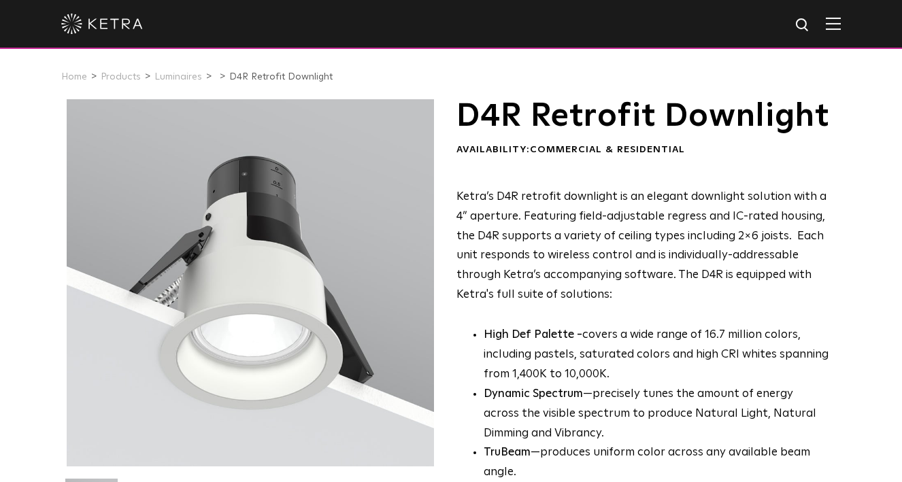 This screenshot has height=482, width=902. What do you see at coordinates (102, 24) in the screenshot?
I see `img: ketra-logo-2019-white` at bounding box center [102, 24].